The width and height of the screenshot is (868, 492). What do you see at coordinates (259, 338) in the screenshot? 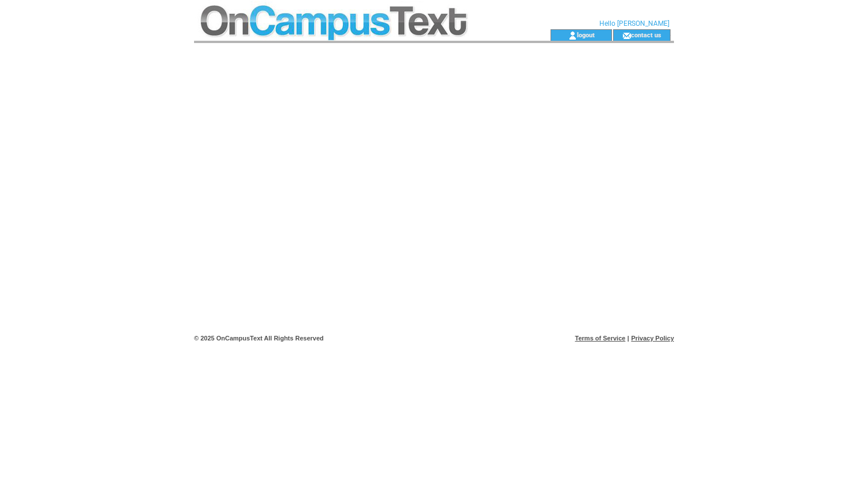
I see `span: © 2025 OnCampusText All Rights Reserved` at bounding box center [259, 338].